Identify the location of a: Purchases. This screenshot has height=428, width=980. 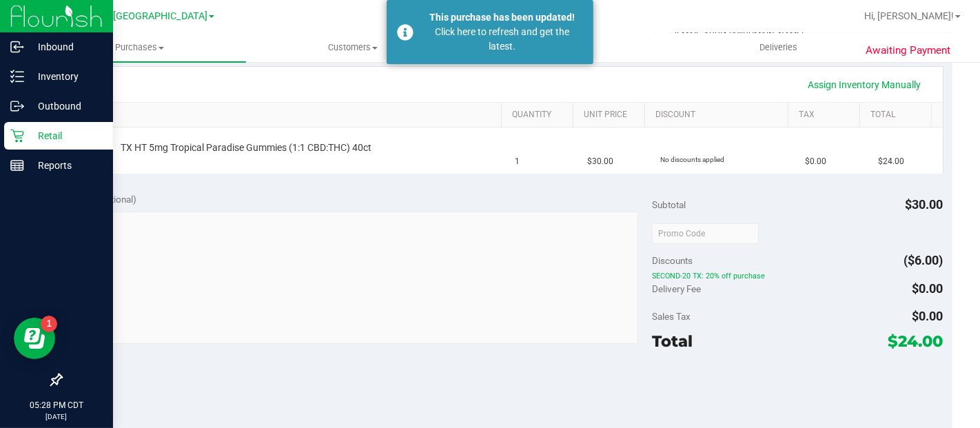
(139, 47).